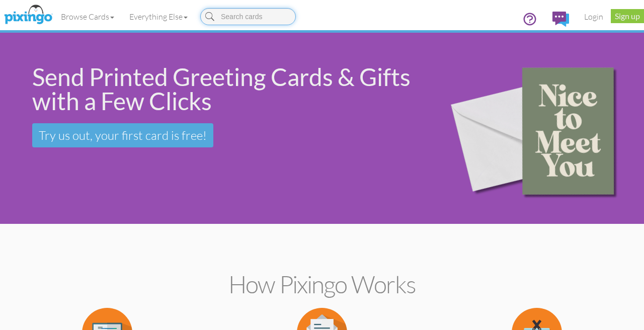 The image size is (644, 330). What do you see at coordinates (322, 284) in the screenshot?
I see `h2: How Pixingo works` at bounding box center [322, 284].